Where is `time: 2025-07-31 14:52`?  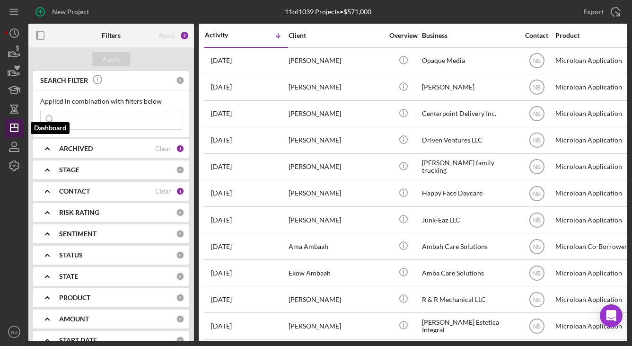 time: 2025-07-31 14:52 is located at coordinates (222, 193).